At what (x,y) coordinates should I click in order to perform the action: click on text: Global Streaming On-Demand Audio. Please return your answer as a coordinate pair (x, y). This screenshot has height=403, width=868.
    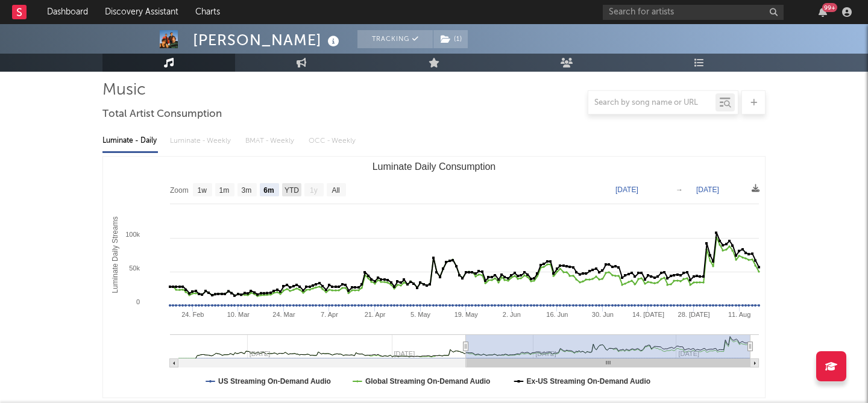
    Looking at the image, I should click on (428, 382).